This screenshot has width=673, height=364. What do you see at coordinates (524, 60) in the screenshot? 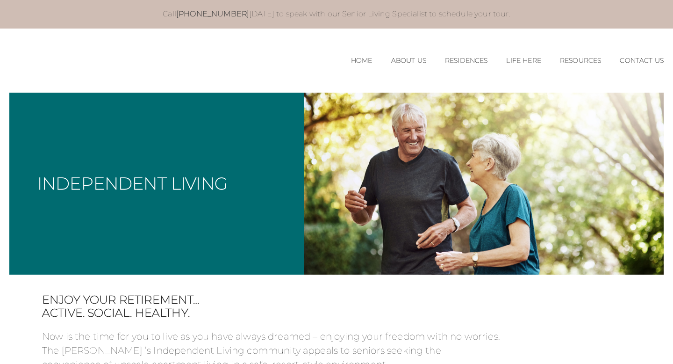
I see `a: Life Here` at bounding box center [524, 60].